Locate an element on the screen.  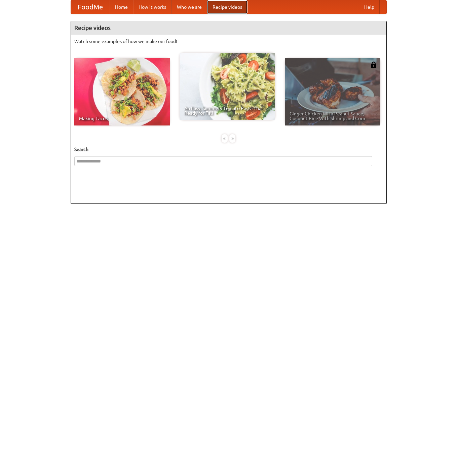
h5: Search is located at coordinates (228, 150).